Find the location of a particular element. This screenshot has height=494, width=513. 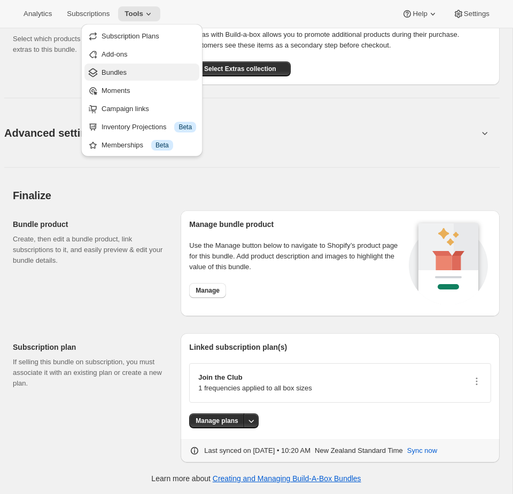

span: Subscriptions is located at coordinates (88, 14).